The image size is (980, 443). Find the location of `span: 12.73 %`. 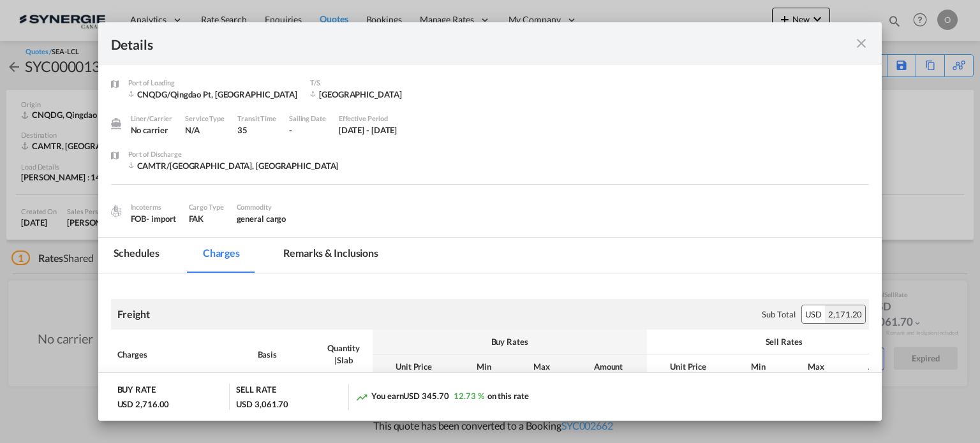

span: 12.73 % is located at coordinates (468, 396).